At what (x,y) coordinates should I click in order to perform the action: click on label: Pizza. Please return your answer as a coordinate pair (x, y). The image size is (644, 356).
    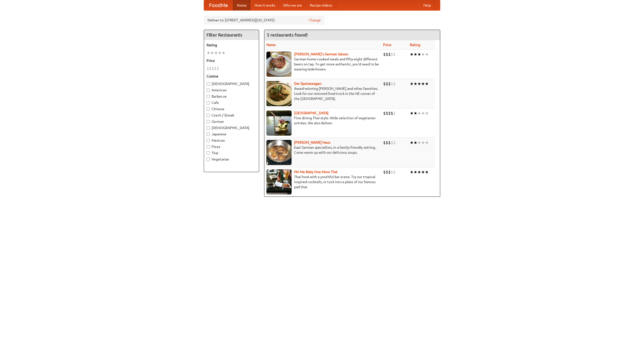
    Looking at the image, I should click on (231, 147).